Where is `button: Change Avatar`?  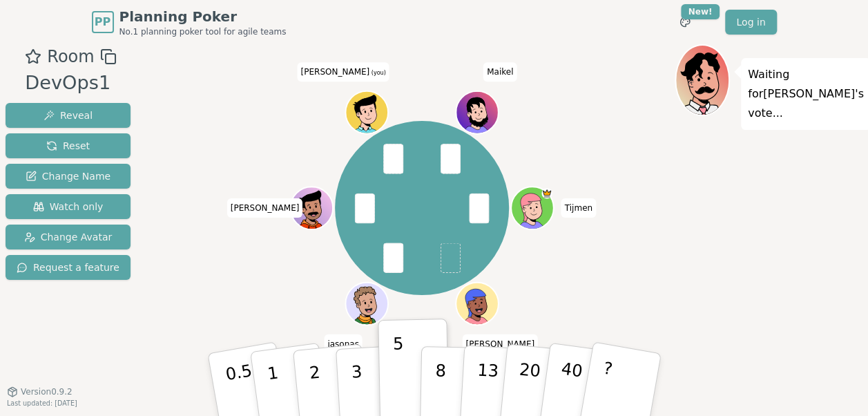
button: Change Avatar is located at coordinates (68, 237).